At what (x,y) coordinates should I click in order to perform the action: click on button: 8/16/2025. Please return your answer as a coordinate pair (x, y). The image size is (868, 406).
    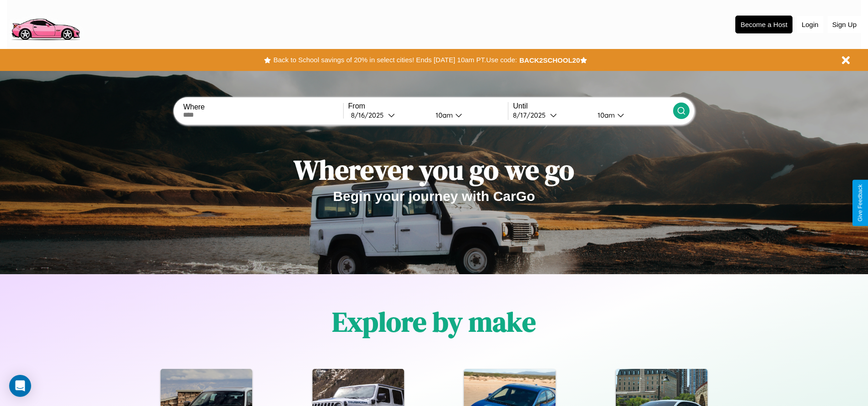
    Looking at the image, I should click on (388, 115).